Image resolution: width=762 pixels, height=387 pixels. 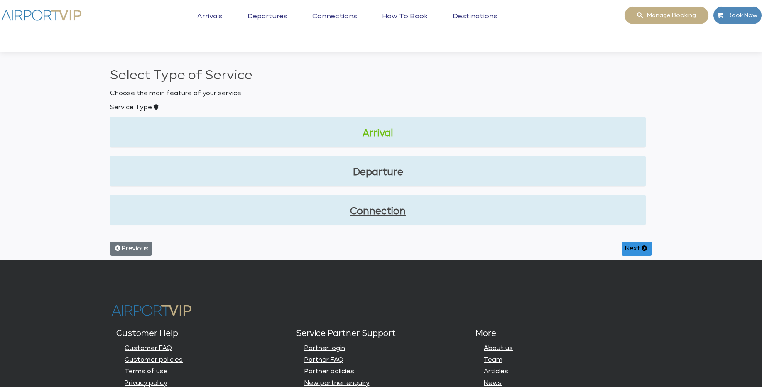 What do you see at coordinates (475, 23) in the screenshot?
I see `a: Destinations` at bounding box center [475, 23].